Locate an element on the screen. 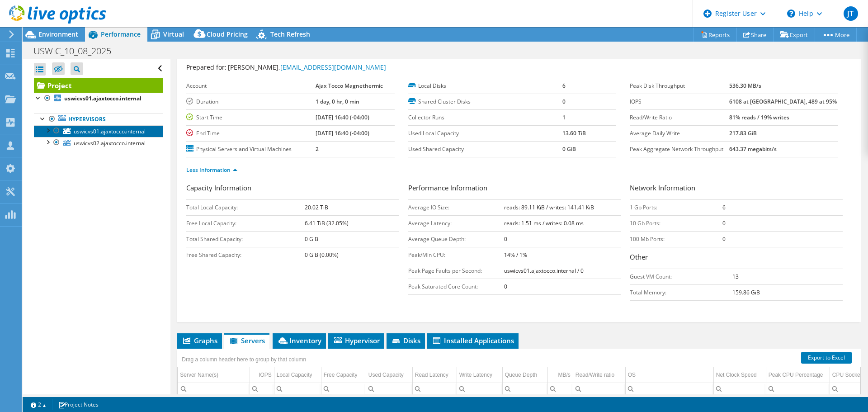 The image size is (868, 412). b: reads: 1.51 ms / writes: 0.08 ms is located at coordinates (544, 223).